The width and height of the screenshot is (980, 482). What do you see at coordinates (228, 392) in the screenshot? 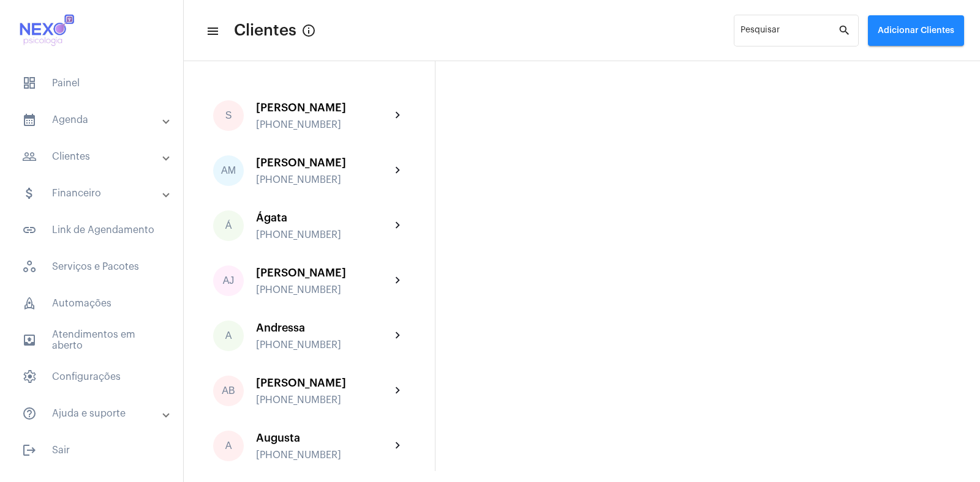
I see `div: AB` at bounding box center [228, 392].